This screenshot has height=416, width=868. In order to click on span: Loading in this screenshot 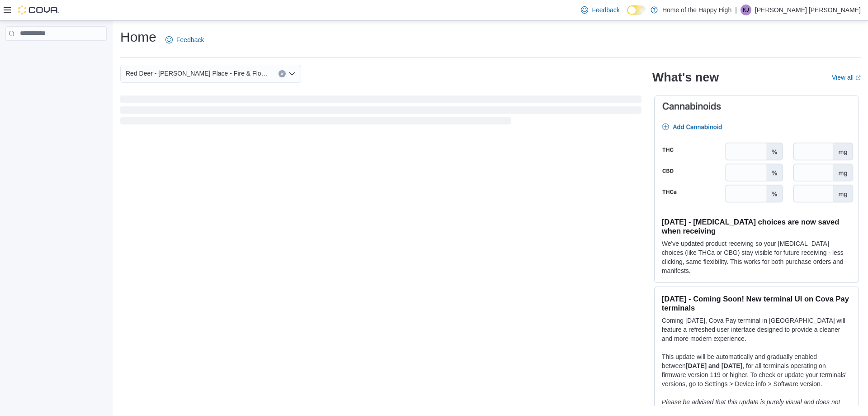, I will do `click(380, 112)`.